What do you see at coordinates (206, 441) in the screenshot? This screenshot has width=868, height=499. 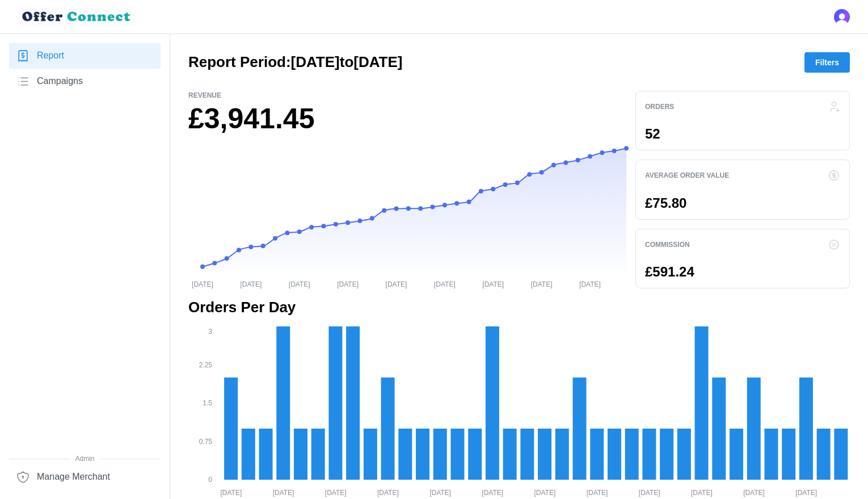 I see `tspan: 0.75` at bounding box center [206, 441].